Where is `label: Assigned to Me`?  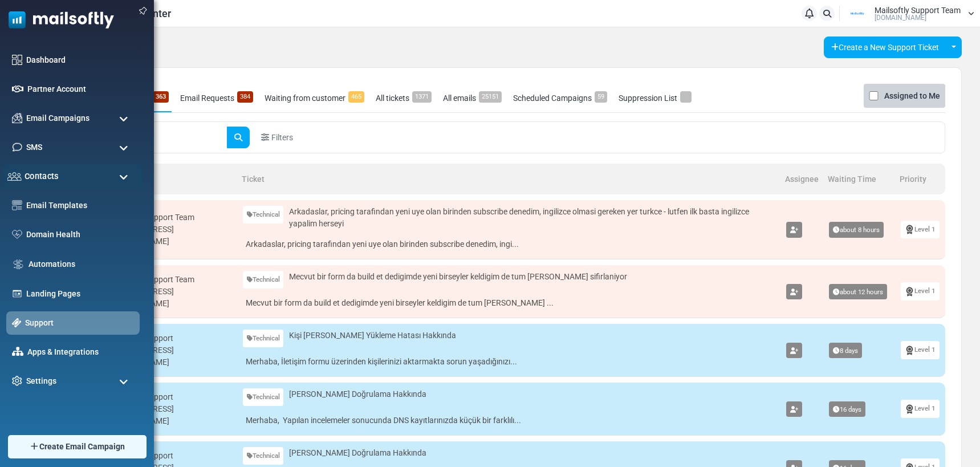 label: Assigned to Me is located at coordinates (912, 95).